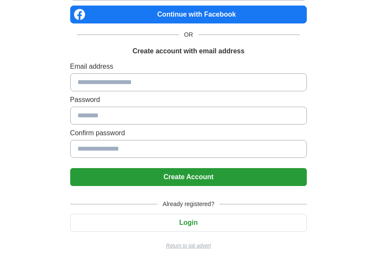 The width and height of the screenshot is (377, 253). I want to click on p: Return to job advert, so click(189, 245).